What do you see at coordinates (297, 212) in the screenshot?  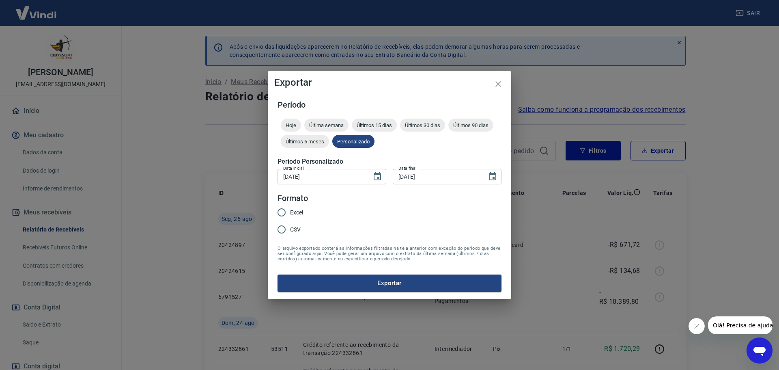 I see `span: Excel` at bounding box center [297, 212].